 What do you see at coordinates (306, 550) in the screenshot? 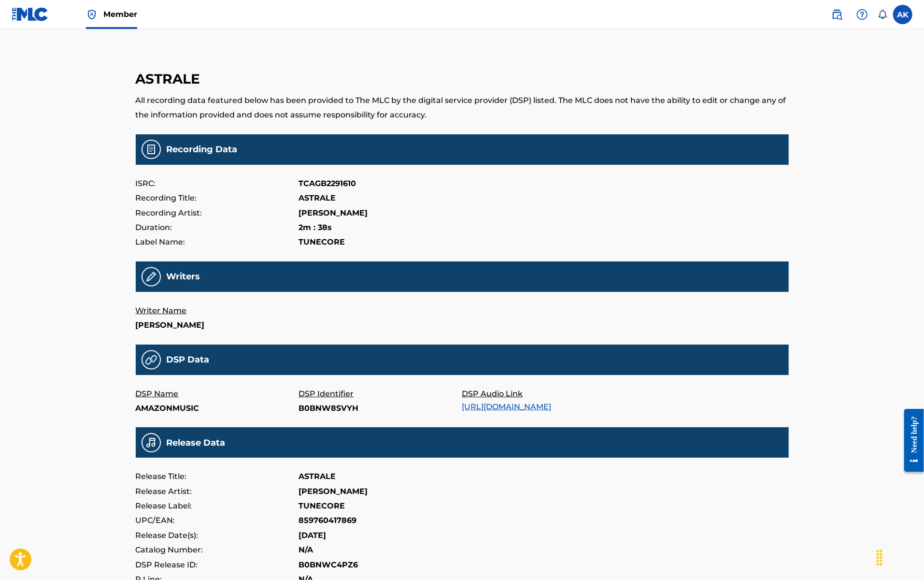
I see `p: N/A` at bounding box center [306, 550].